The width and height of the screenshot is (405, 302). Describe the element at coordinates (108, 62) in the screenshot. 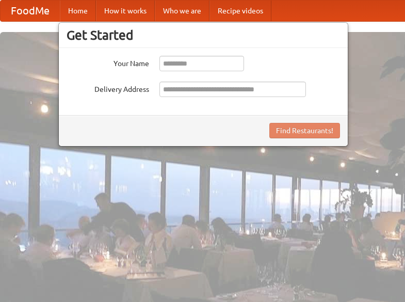

I see `label: Your Name` at that location.